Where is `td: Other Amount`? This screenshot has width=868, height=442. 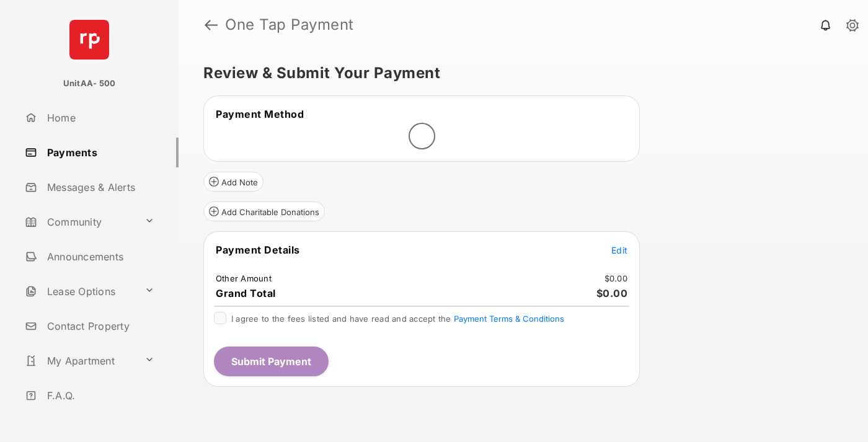 td: Other Amount is located at coordinates (244, 278).